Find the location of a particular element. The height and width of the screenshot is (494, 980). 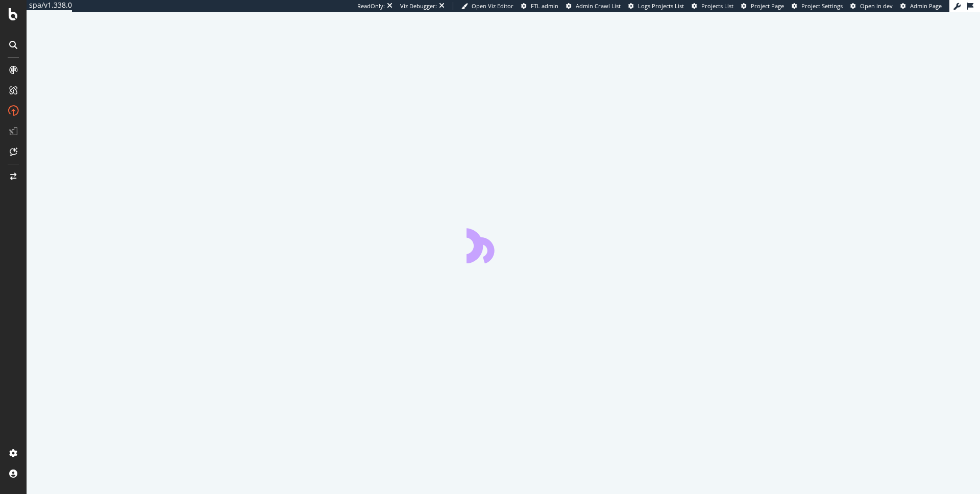

a: Projects List is located at coordinates (713, 6).